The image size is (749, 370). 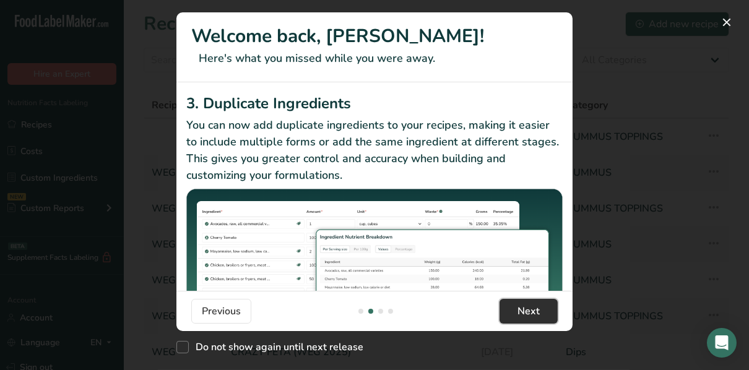 What do you see at coordinates (375, 58) in the screenshot?
I see `p: Here's what you missed while you were away.` at bounding box center [375, 58].